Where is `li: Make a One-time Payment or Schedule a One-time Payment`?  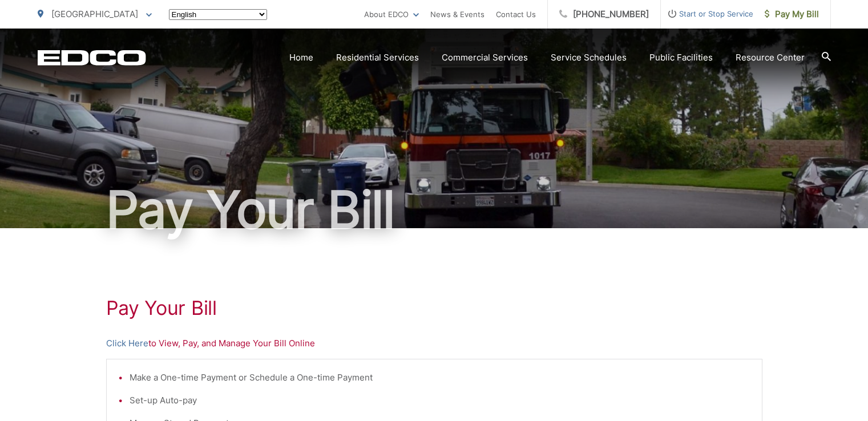
li: Make a One-time Payment or Schedule a One-time Payment is located at coordinates (440, 378).